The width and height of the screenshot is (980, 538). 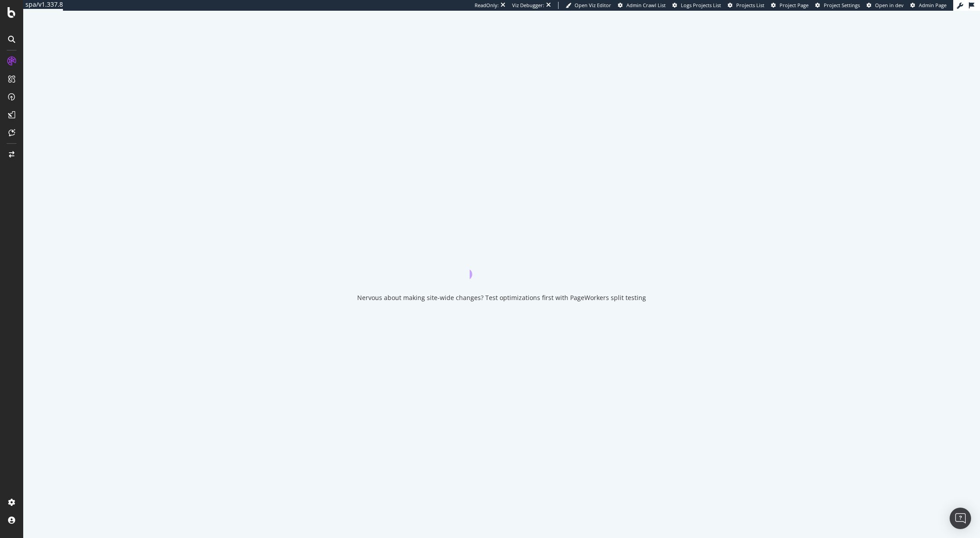 I want to click on span: Admin Page, so click(x=932, y=5).